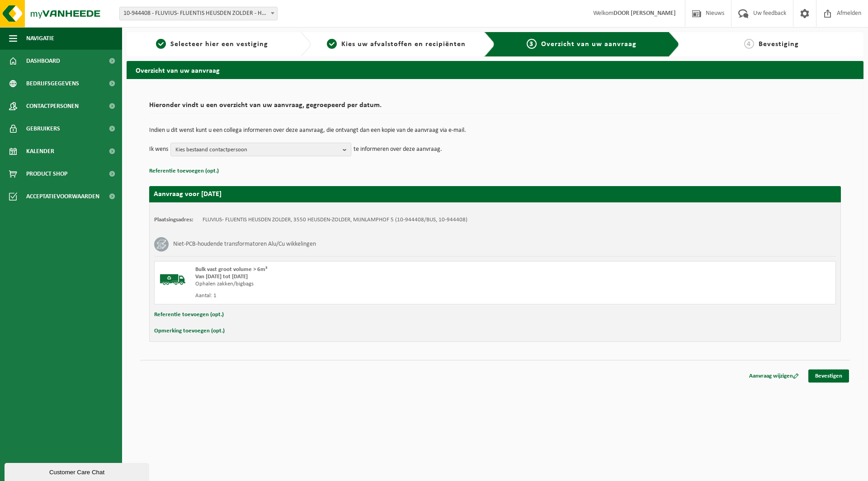  What do you see at coordinates (173, 220) in the screenshot?
I see `strong: Plaatsingsadres:` at bounding box center [173, 220].